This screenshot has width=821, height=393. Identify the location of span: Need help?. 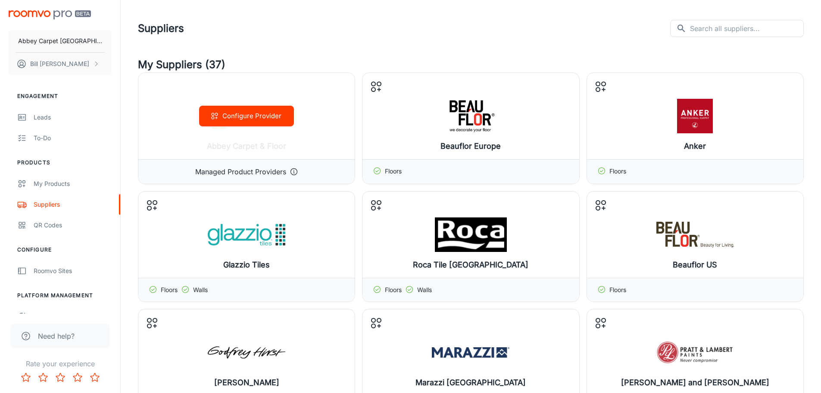
(56, 336).